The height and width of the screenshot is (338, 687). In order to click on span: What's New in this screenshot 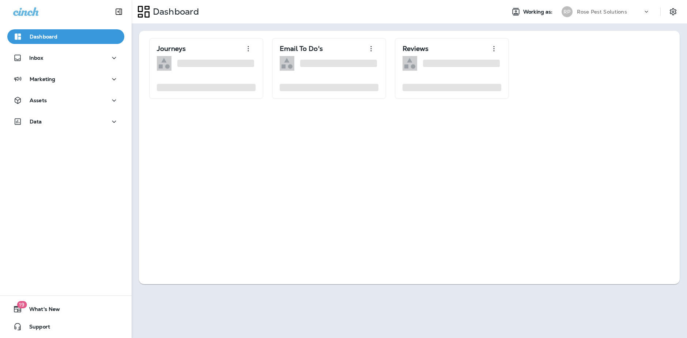, I will do `click(41, 310)`.